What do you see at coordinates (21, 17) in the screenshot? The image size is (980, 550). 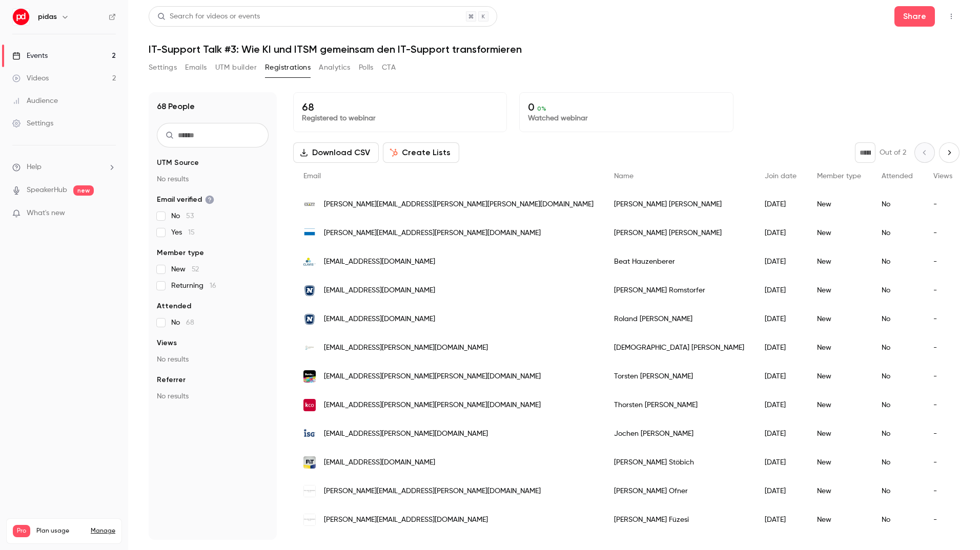 I see `img: pidas` at bounding box center [21, 17].